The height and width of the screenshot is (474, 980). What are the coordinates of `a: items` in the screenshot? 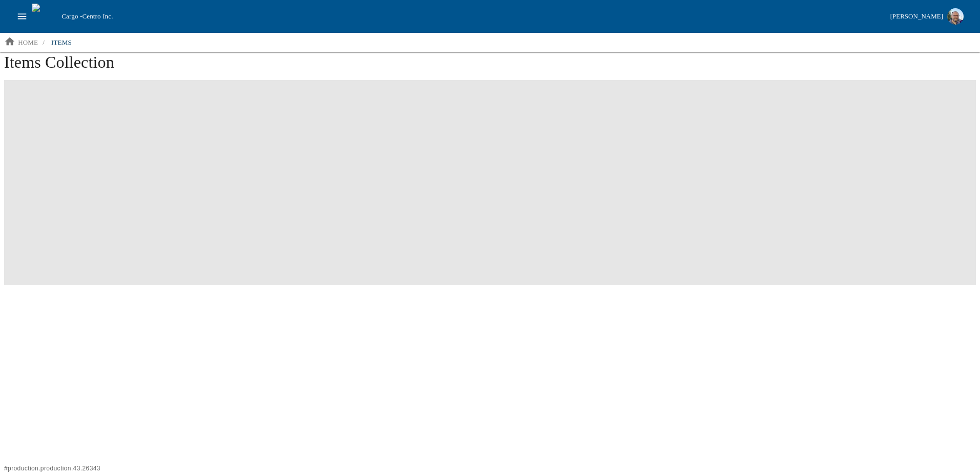 It's located at (62, 43).